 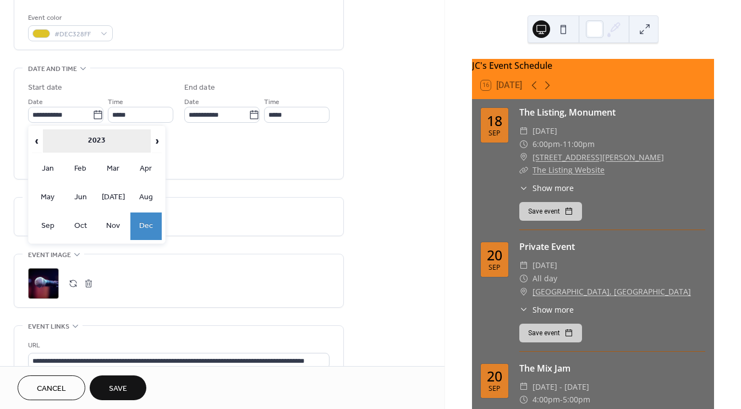 I want to click on span: 4:00pm, so click(x=547, y=400).